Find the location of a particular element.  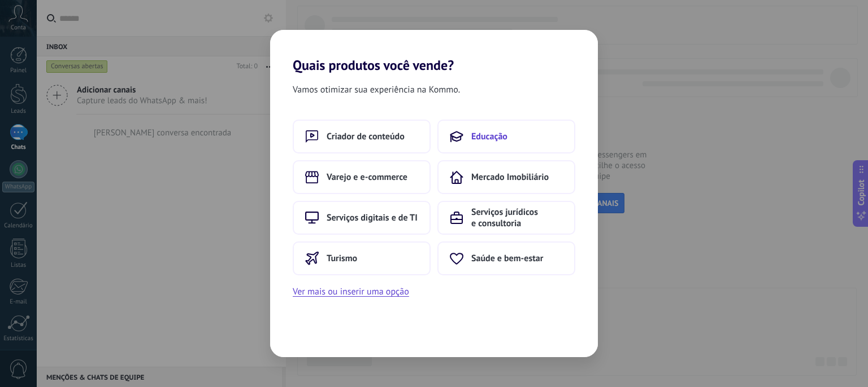

span: Educação is located at coordinates (490, 136).